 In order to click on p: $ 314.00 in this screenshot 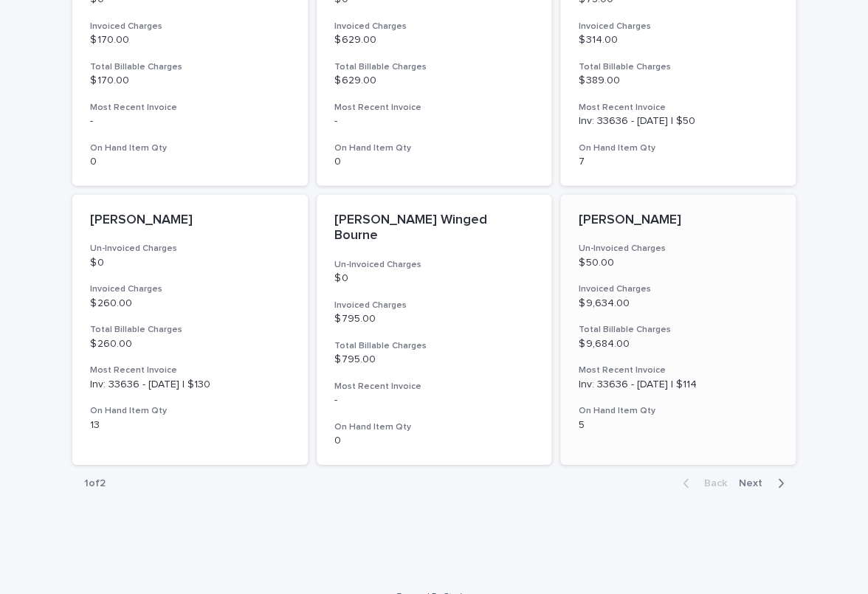, I will do `click(678, 40)`.